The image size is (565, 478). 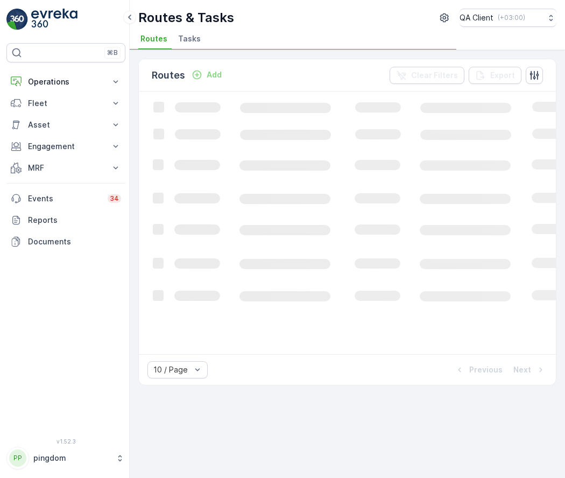 What do you see at coordinates (479, 370) in the screenshot?
I see `button: Previous` at bounding box center [479, 370].